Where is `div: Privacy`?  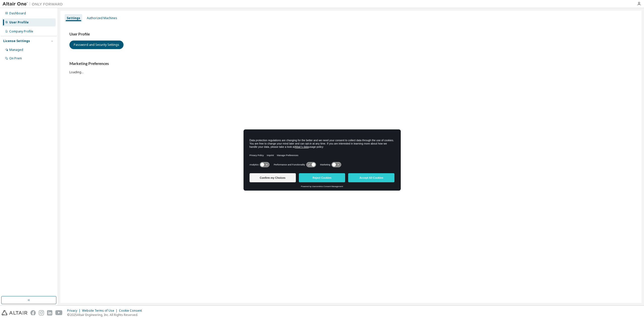
div: Privacy is located at coordinates (74, 311).